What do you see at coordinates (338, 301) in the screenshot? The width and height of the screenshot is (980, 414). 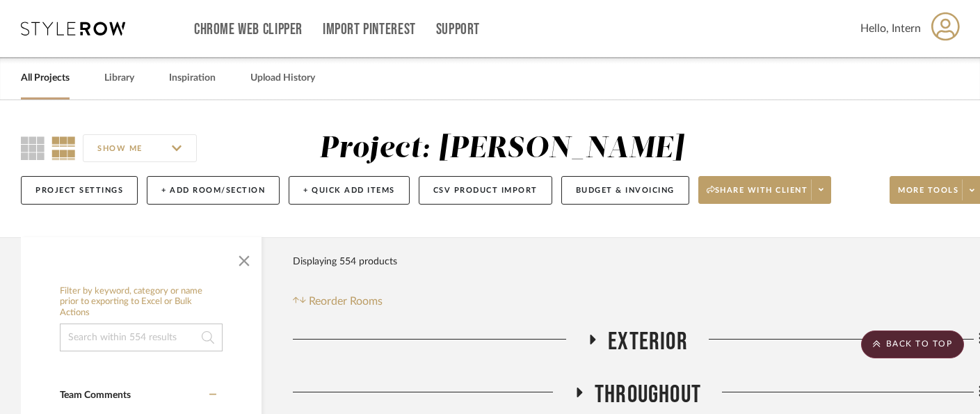 I see `button: Reorder Rooms` at bounding box center [338, 301].